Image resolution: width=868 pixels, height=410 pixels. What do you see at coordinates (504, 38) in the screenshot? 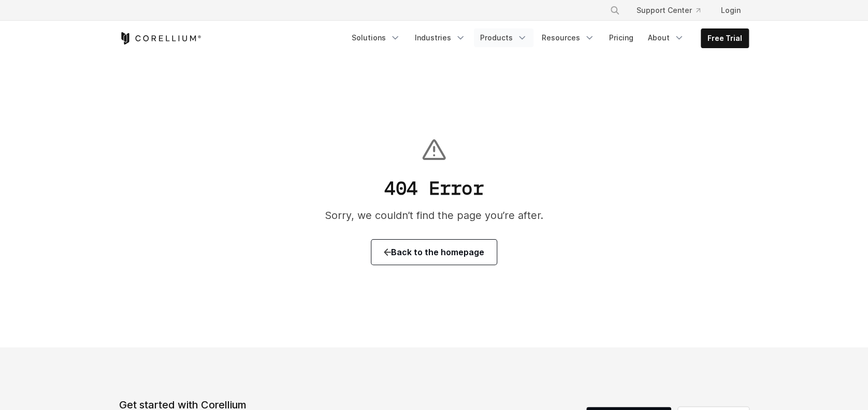
I see `a: Products` at bounding box center [504, 38].